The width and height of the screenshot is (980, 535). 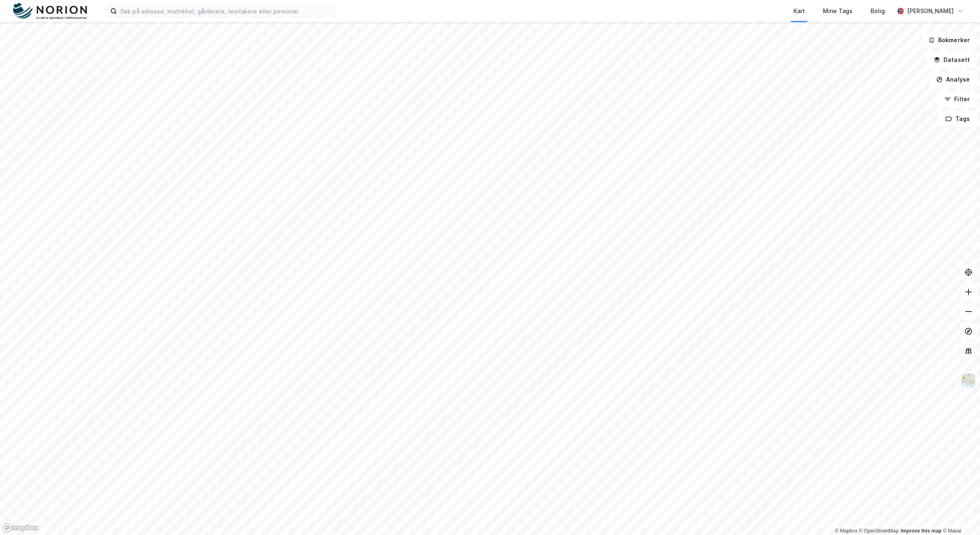 I want to click on button: Tags, so click(x=957, y=119).